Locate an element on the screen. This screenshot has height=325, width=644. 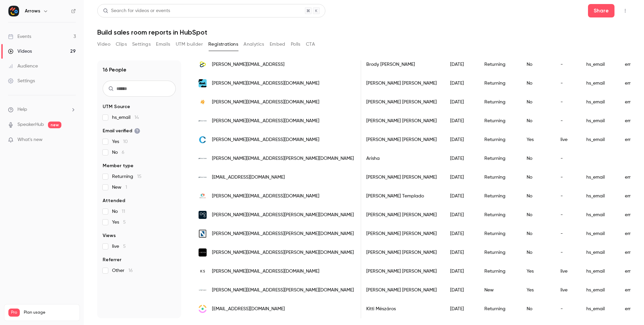
div: Videos is located at coordinates (20, 51).